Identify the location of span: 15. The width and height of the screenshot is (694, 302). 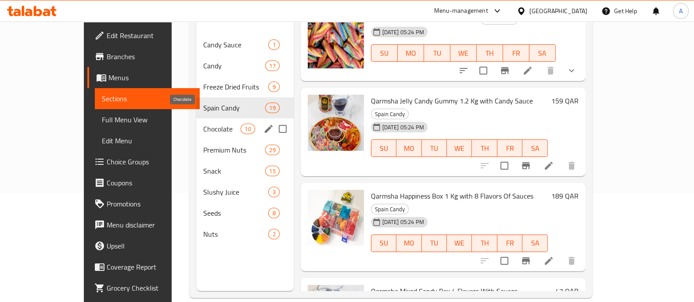
(272, 171).